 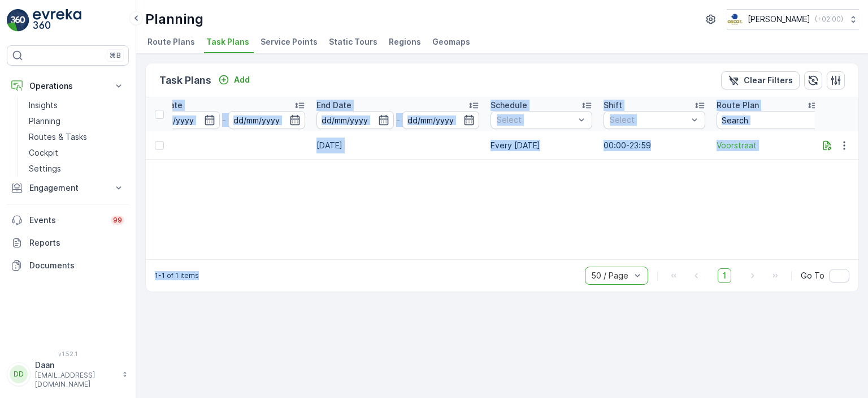 What do you see at coordinates (654, 146) in the screenshot?
I see `p: 00:00-23:59` at bounding box center [654, 146].